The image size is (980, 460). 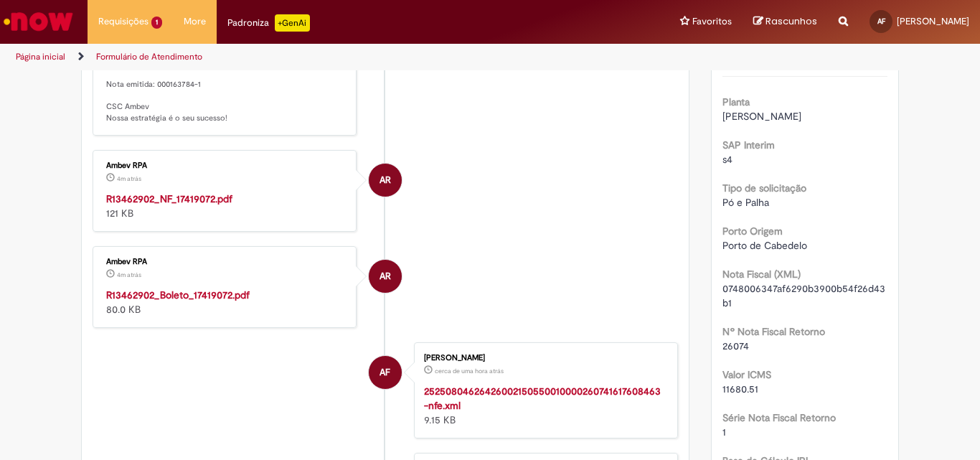 I want to click on b: Nota Fiscal (XML), so click(x=761, y=274).